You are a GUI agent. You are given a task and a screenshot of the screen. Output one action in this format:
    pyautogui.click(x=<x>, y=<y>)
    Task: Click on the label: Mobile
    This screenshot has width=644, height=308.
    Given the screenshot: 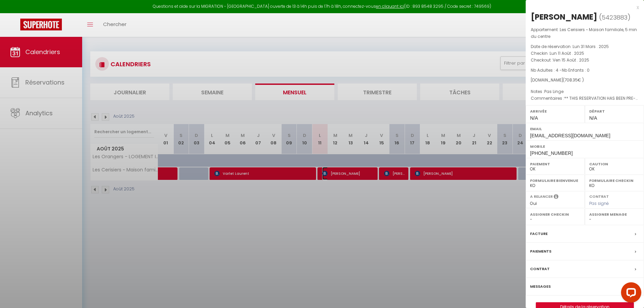 What is the action you would take?
    pyautogui.click(x=585, y=147)
    